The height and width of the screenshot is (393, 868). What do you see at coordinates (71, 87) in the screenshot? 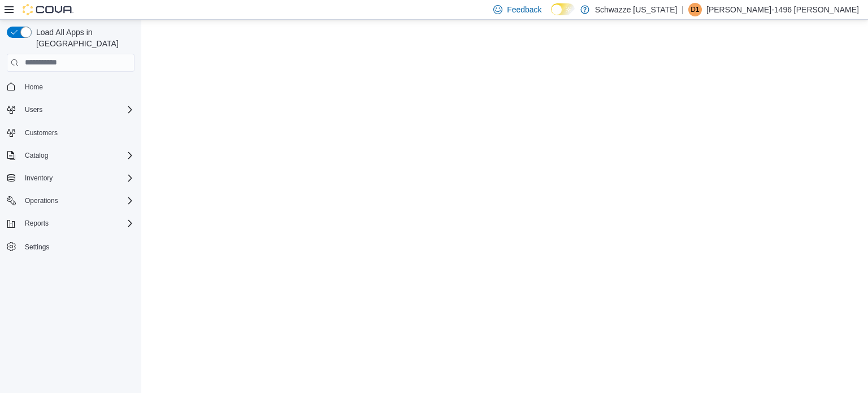
I see `button: Home` at bounding box center [71, 87].